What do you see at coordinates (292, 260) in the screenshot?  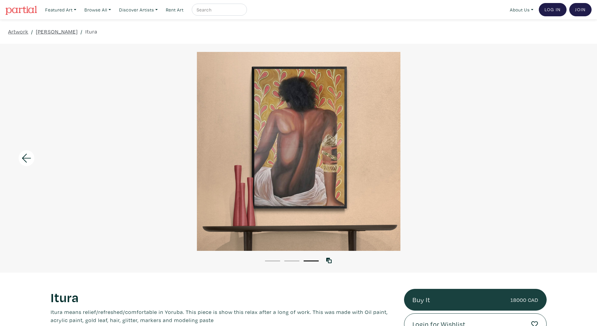 I see `button: 2 of 3` at bounding box center [292, 260].